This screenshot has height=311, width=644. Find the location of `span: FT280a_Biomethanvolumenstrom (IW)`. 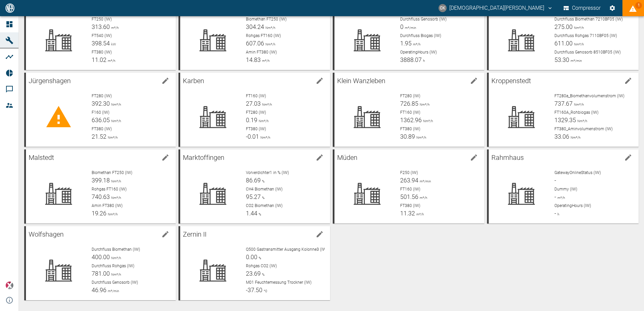

span: FT280a_Biomethanvolumenstrom (IW) is located at coordinates (590, 96).